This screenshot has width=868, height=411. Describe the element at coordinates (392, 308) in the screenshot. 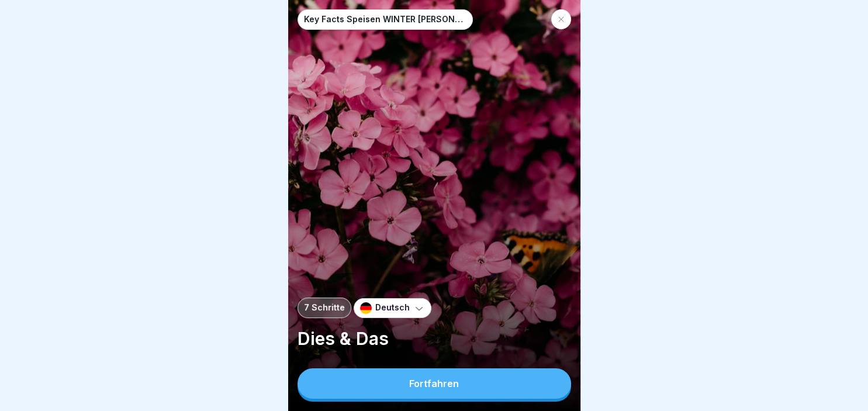

I see `p: Deutsch` at that location.